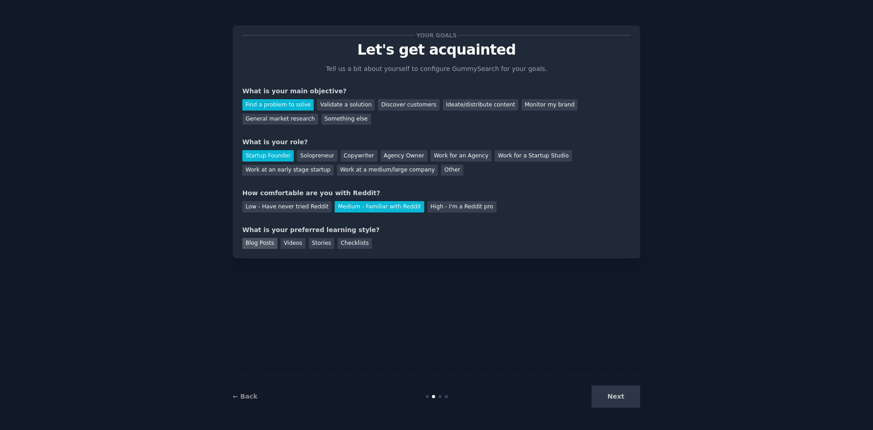  I want to click on div: Videos, so click(293, 243).